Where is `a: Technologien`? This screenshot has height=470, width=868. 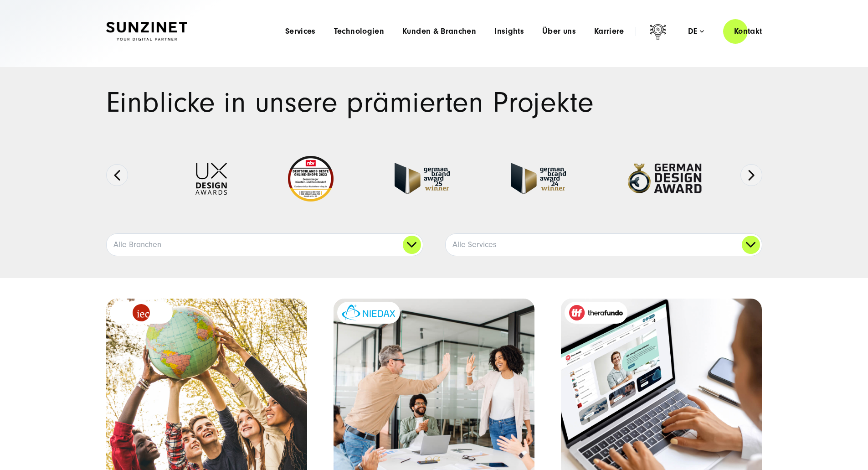
a: Technologien is located at coordinates (359, 31).